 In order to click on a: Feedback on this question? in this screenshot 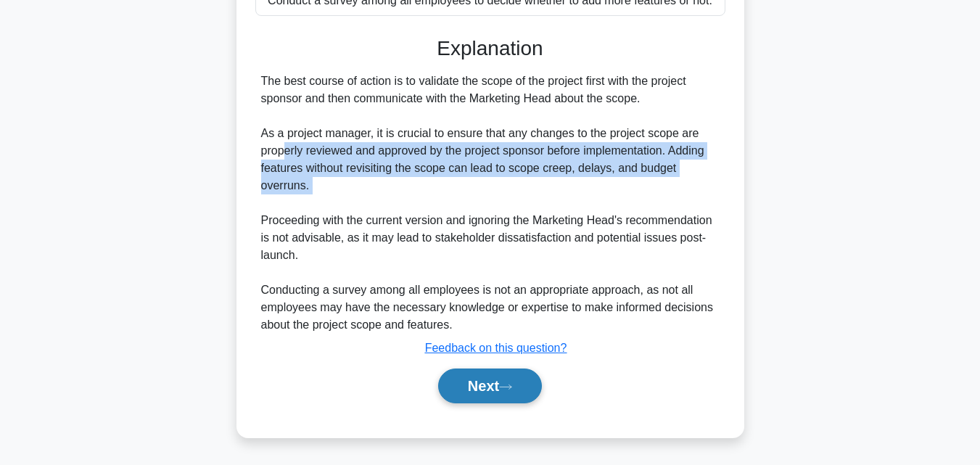, I will do `click(496, 347)`.